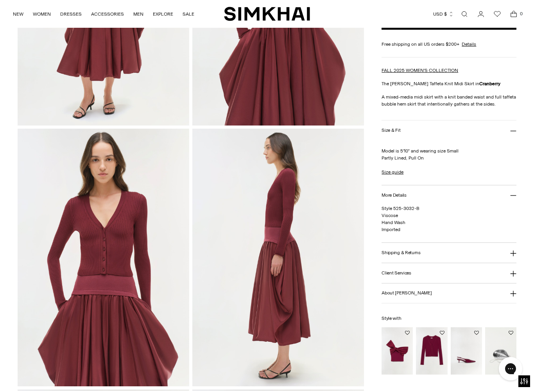 The width and height of the screenshot is (534, 391). What do you see at coordinates (401, 253) in the screenshot?
I see `h3: Shipping & Returns` at bounding box center [401, 253].